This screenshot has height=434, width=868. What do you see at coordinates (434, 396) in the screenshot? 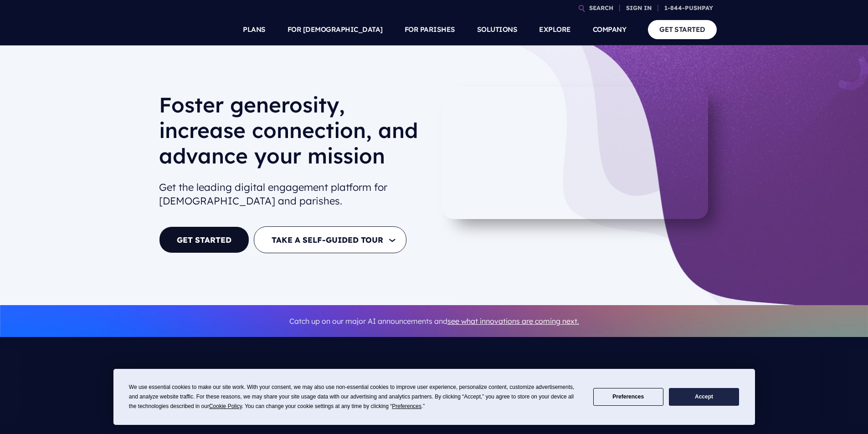
I see `div: Cookie Consent Prompt` at bounding box center [434, 396].